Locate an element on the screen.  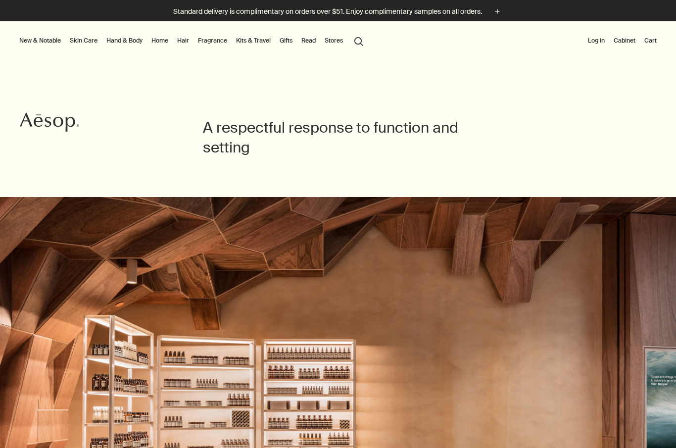
button: Standard delivery is complimentary on orders over $51. Enjoy complimentary samples on all orders. is located at coordinates (338, 11).